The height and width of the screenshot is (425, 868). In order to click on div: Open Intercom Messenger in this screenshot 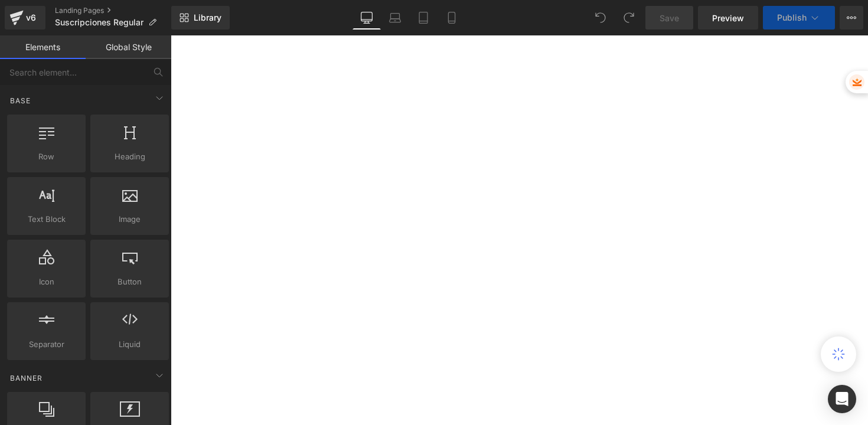, I will do `click(842, 399)`.